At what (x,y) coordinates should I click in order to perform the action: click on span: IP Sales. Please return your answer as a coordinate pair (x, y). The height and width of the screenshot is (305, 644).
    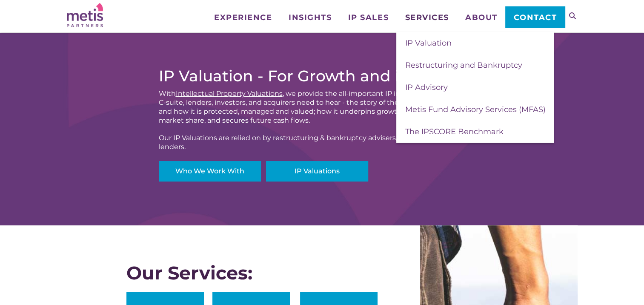
    Looking at the image, I should click on (368, 17).